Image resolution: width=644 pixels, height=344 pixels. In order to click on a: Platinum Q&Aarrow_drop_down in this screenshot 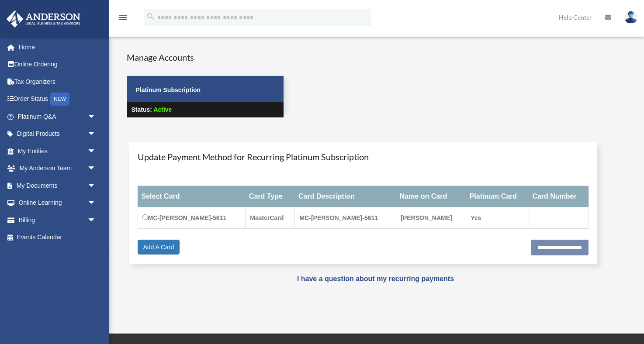, I will do `click(57, 117)`.